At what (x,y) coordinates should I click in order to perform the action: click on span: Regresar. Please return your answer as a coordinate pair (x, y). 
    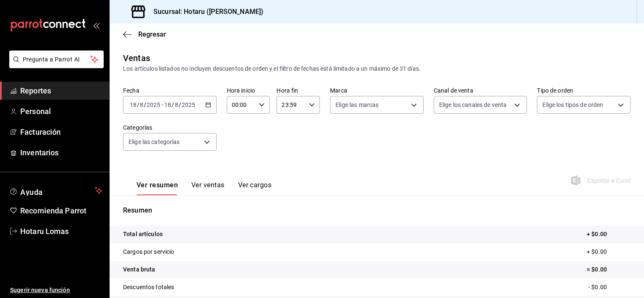
    Looking at the image, I should click on (153, 34).